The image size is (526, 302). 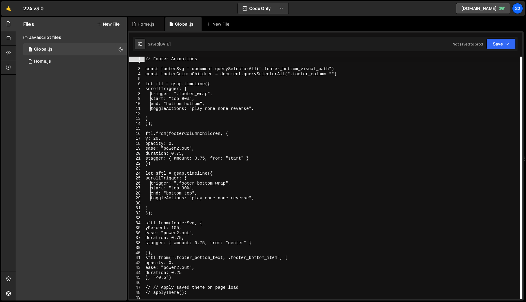 I want to click on div: Not saved to prod, so click(x=467, y=44).